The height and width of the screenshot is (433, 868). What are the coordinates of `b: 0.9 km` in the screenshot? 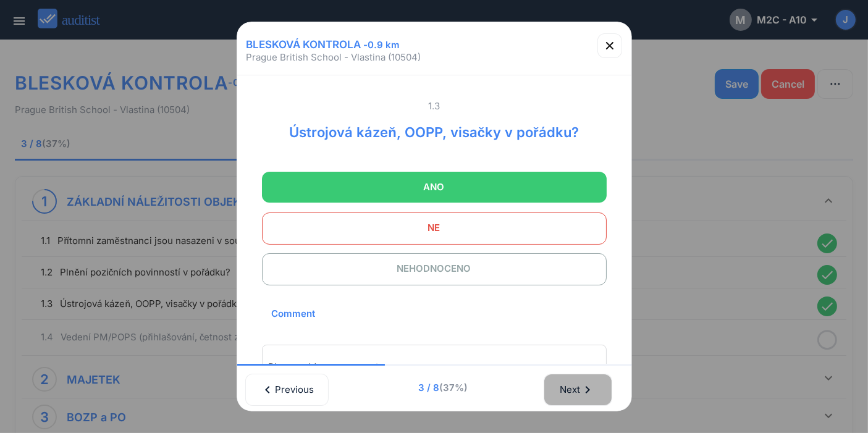 It's located at (384, 44).